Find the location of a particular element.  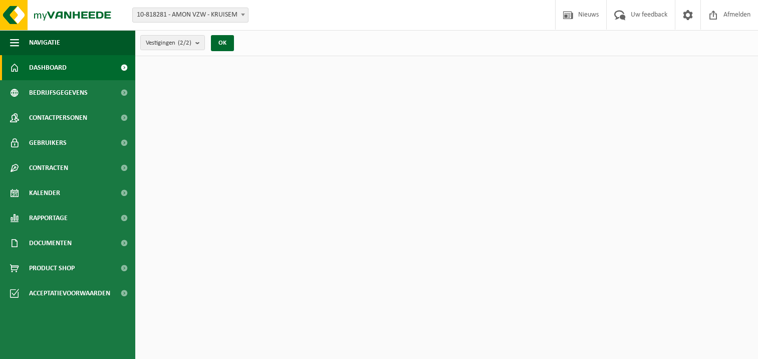

span: Documenten is located at coordinates (50, 243).